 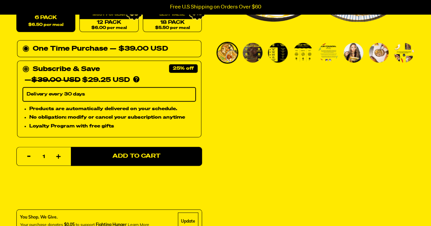 I want to click on input: quantity, so click(x=44, y=157).